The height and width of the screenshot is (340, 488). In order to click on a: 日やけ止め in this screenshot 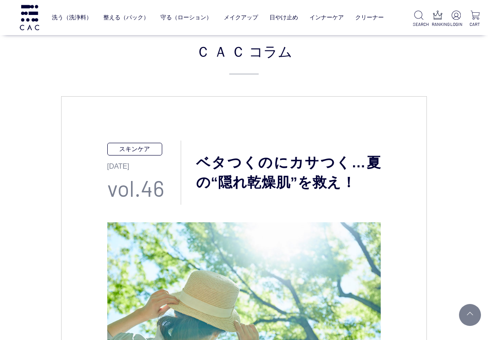, I will do `click(283, 18)`.